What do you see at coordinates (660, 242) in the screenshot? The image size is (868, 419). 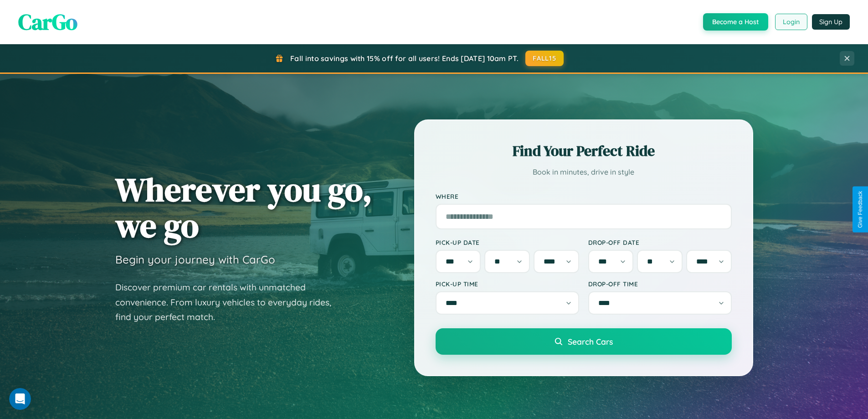 I see `label: Drop-off Date` at bounding box center [660, 242].